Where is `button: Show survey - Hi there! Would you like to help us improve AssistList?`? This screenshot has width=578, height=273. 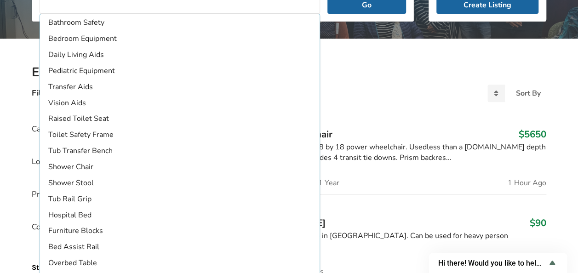
button: Show survey - Hi there! Would you like to help us improve AssistList? is located at coordinates (498, 263).